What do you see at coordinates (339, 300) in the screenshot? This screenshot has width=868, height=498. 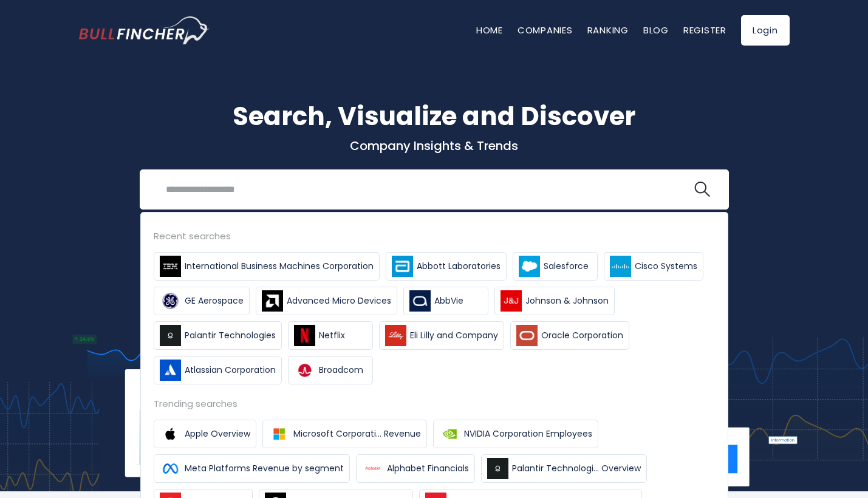 I see `span: Advanced Micro Devices` at bounding box center [339, 300].